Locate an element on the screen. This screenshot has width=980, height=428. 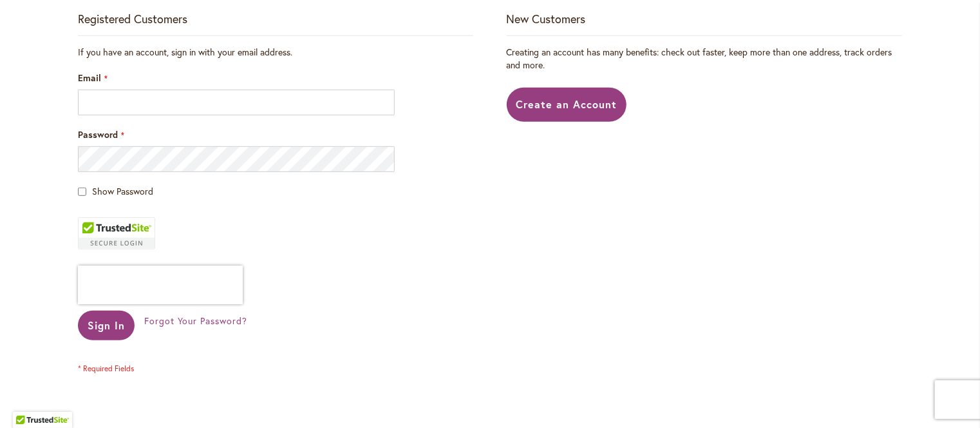
div: TrustedSite Certified is located at coordinates (117, 233).